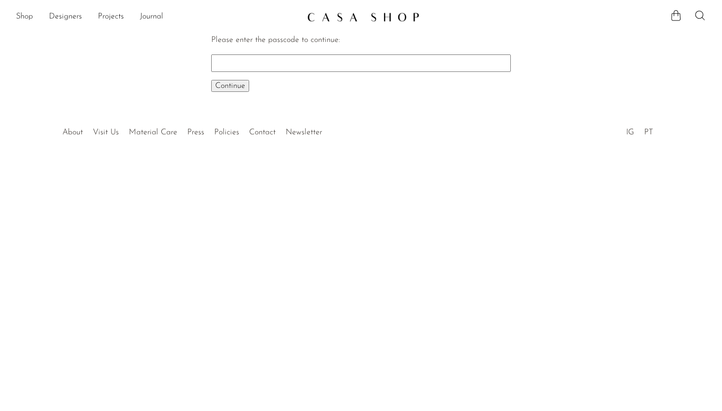  What do you see at coordinates (230, 86) in the screenshot?
I see `span: Continue` at bounding box center [230, 86].